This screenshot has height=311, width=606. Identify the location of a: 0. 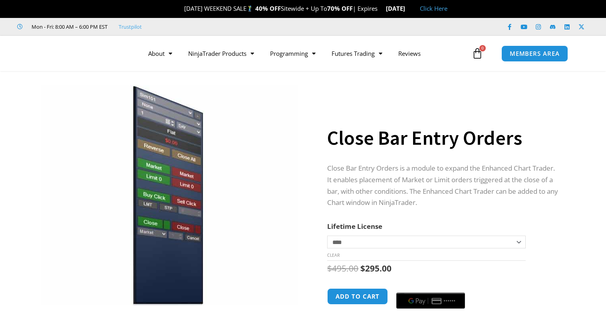
(477, 53).